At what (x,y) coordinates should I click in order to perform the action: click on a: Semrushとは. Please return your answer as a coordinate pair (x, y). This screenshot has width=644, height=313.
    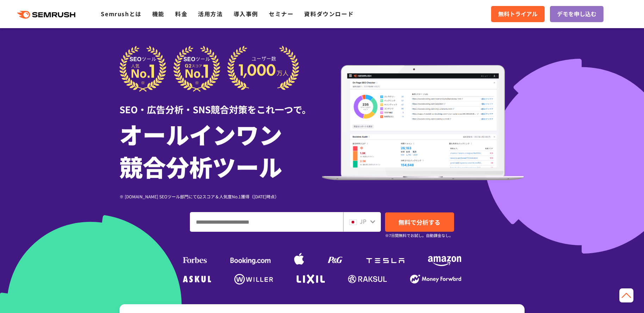
    Looking at the image, I should click on (121, 14).